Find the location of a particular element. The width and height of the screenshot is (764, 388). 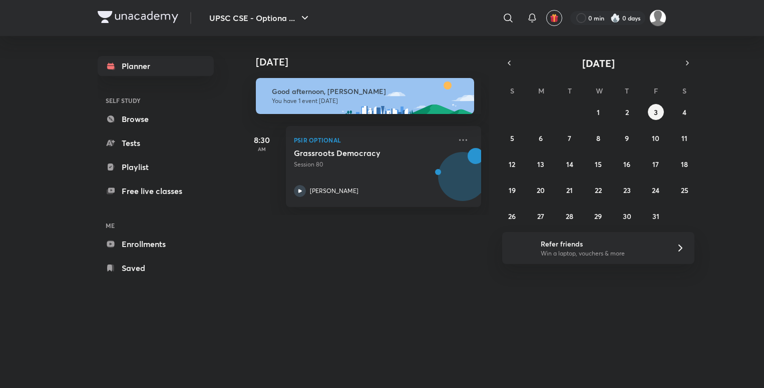

img: Company Logo is located at coordinates (138, 17).